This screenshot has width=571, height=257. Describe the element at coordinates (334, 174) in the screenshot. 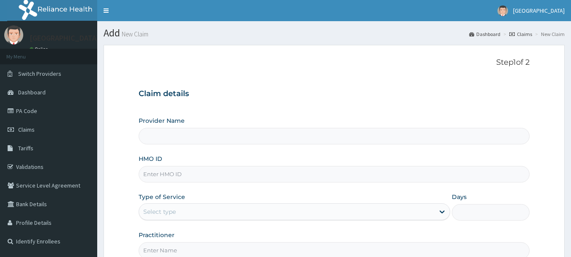

I see `input: Enter HMO ID` at that location.